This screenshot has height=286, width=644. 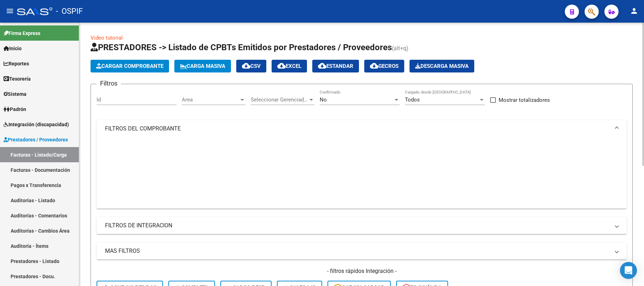 What do you see at coordinates (17, 79) in the screenshot?
I see `span: Tesorería` at bounding box center [17, 79].